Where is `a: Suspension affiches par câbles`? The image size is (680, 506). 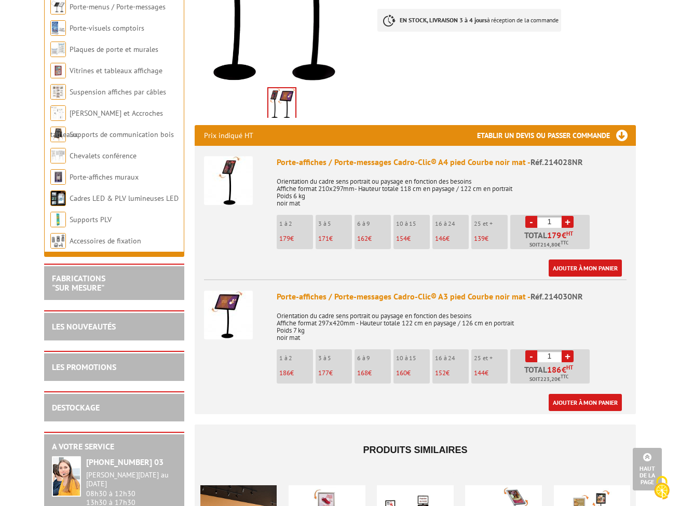 a: Suspension affiches par câbles is located at coordinates (118, 92).